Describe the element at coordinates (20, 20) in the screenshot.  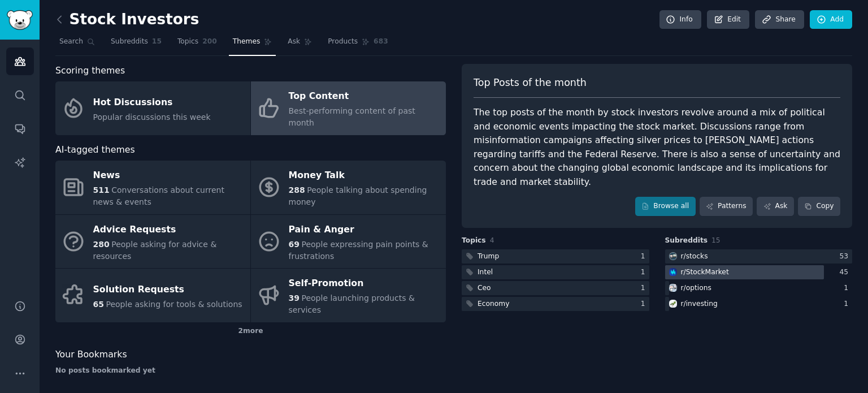
I see `img: GummySearch logo` at that location.